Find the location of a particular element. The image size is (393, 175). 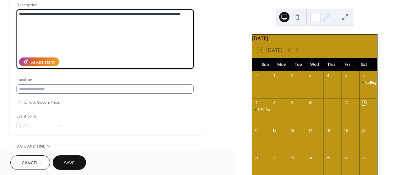

div: 19 is located at coordinates (346, 130).